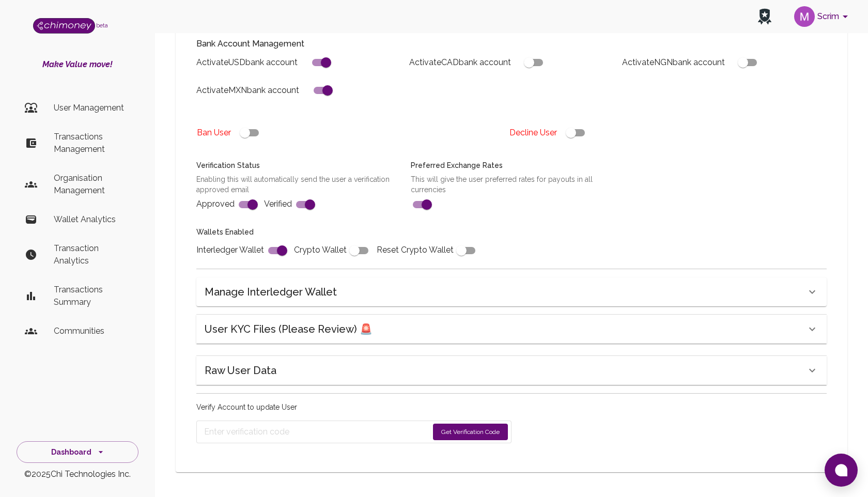 The image size is (868, 497). What do you see at coordinates (316, 432) in the screenshot?
I see `input: Enter verification code` at bounding box center [316, 432].